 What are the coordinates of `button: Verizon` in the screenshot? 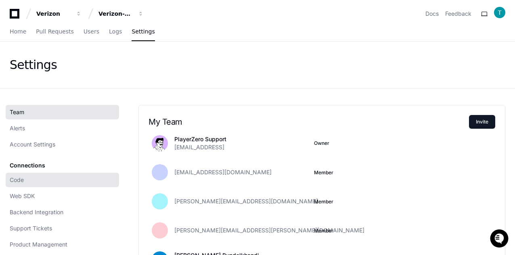 It's located at (59, 14).